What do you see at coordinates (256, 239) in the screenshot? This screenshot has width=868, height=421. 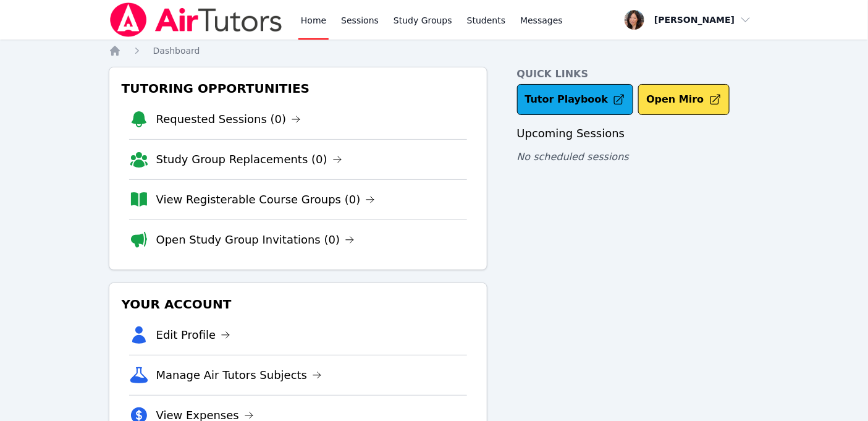 I see `a: Open Study Group Invitations (0)` at bounding box center [256, 239].